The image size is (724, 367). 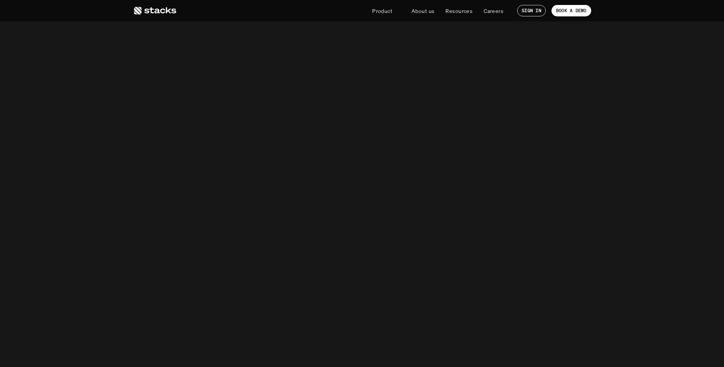 What do you see at coordinates (423, 11) in the screenshot?
I see `a: About us` at bounding box center [423, 11].